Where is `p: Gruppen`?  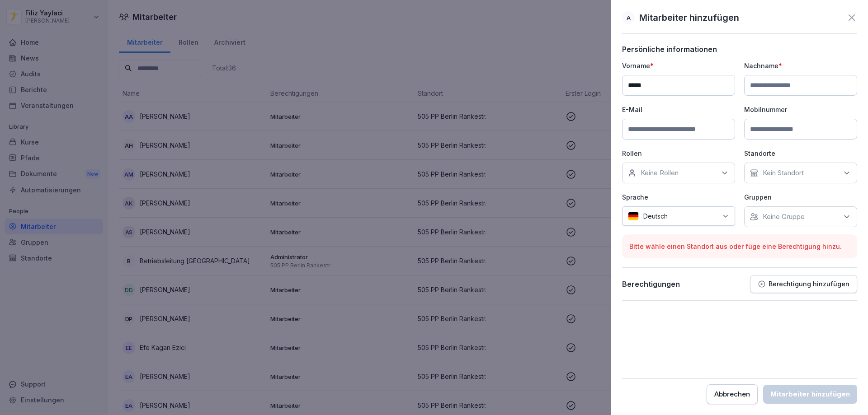 p: Gruppen is located at coordinates (801, 197).